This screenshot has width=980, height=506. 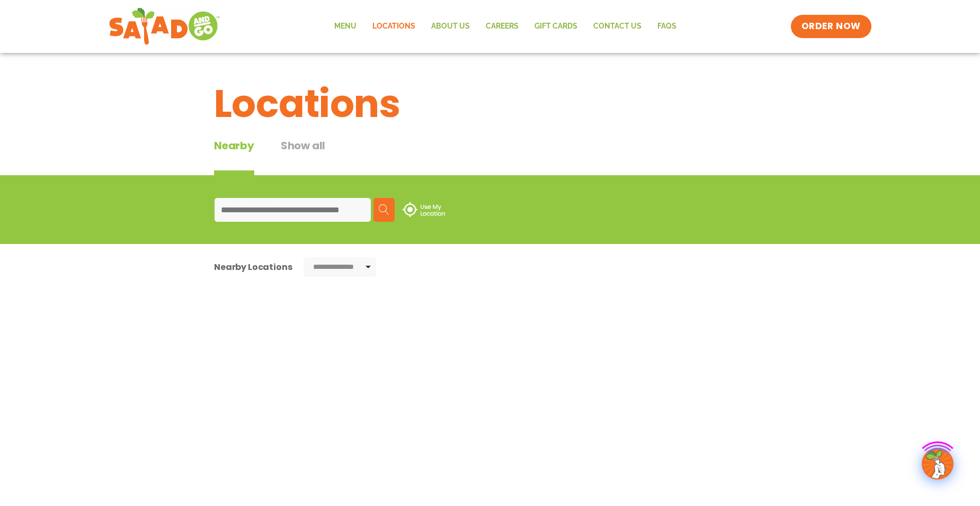 I want to click on a: FAQs, so click(x=667, y=26).